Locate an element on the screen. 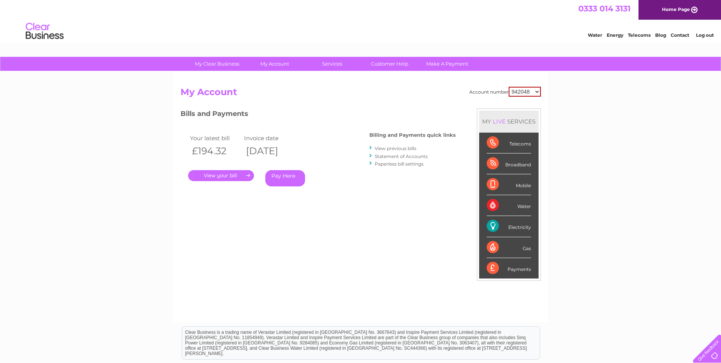 This screenshot has height=363, width=721. div: Account number is located at coordinates (505, 92).